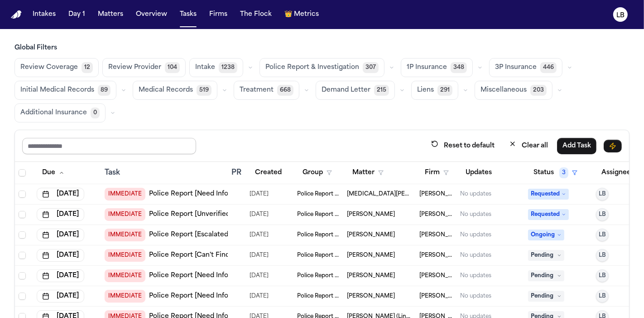 This screenshot has width=644, height=318. Describe the element at coordinates (322, 48) in the screenshot. I see `h3: Global Filters` at that location.